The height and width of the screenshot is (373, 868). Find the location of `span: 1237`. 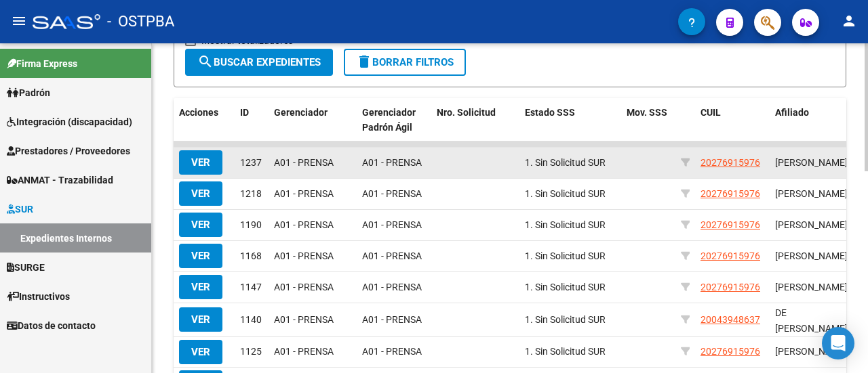

span: 1237 is located at coordinates (251, 162).